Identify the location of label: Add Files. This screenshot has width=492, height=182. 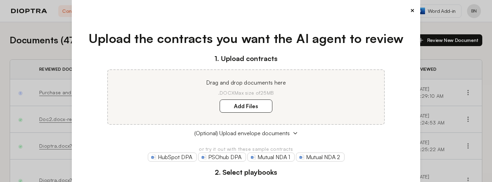
(246, 106).